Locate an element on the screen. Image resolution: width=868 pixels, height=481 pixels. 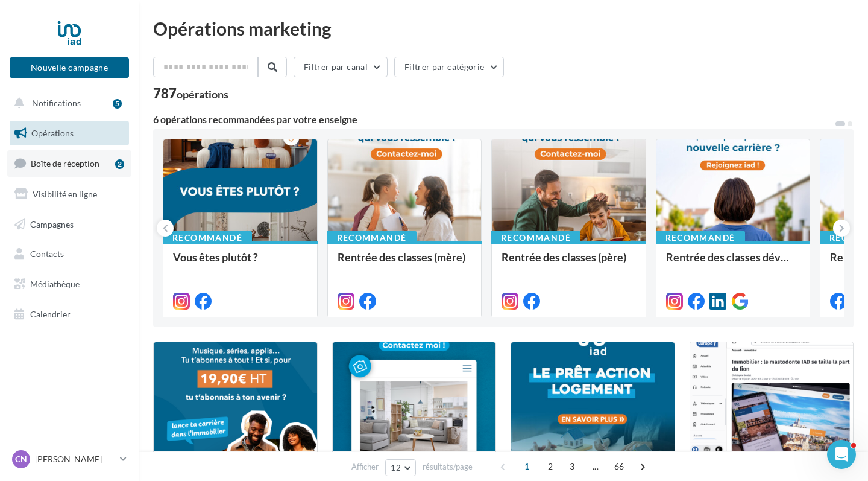
span: résultats/page is located at coordinates (447, 466).